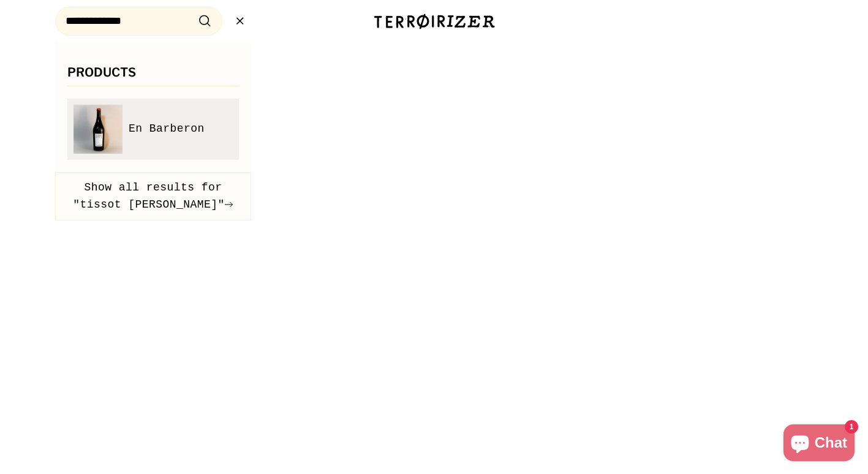 The height and width of the screenshot is (474, 868). Describe the element at coordinates (98, 130) in the screenshot. I see `img: En Barberon` at that location.